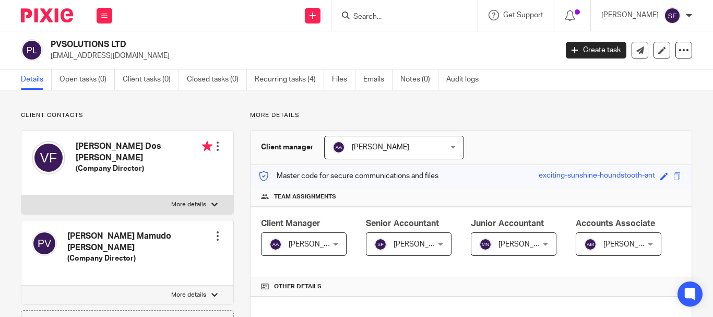 Image resolution: width=713 pixels, height=317 pixels. What do you see at coordinates (596, 50) in the screenshot?
I see `a: Create task` at bounding box center [596, 50].